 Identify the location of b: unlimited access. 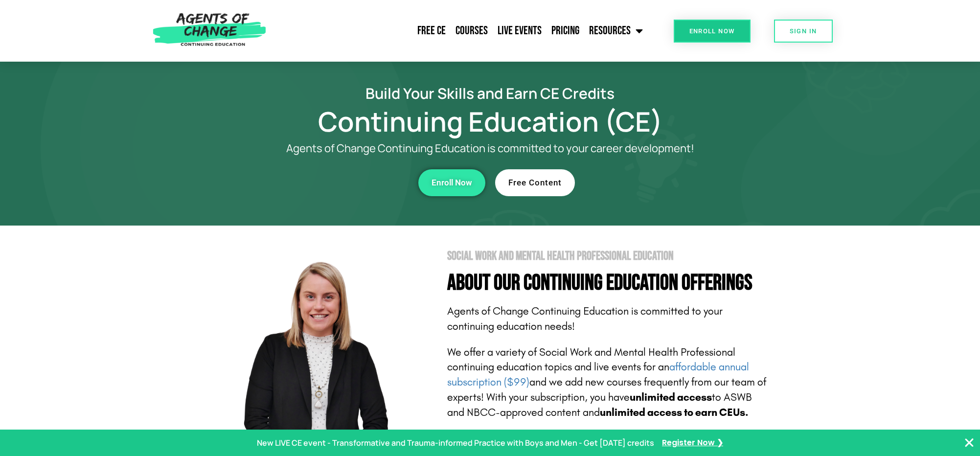
(670, 397).